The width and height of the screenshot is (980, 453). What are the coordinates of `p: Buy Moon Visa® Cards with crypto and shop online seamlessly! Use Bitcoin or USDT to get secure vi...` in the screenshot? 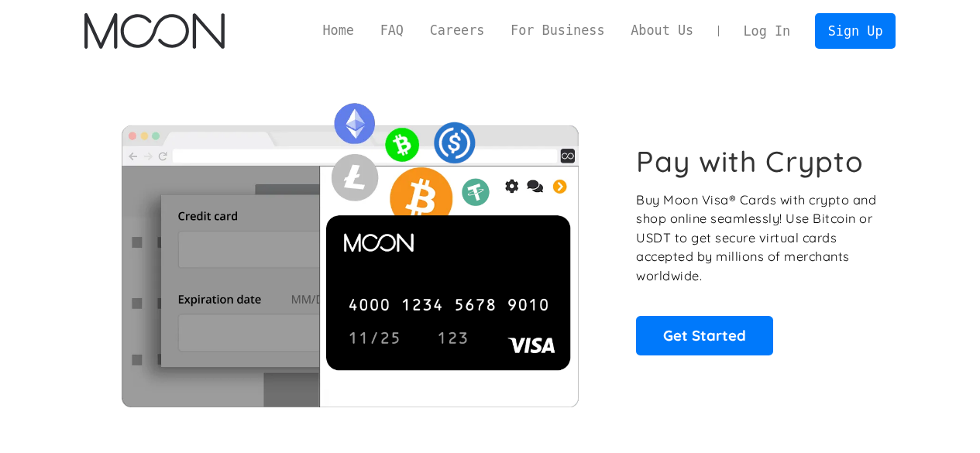 It's located at (757, 238).